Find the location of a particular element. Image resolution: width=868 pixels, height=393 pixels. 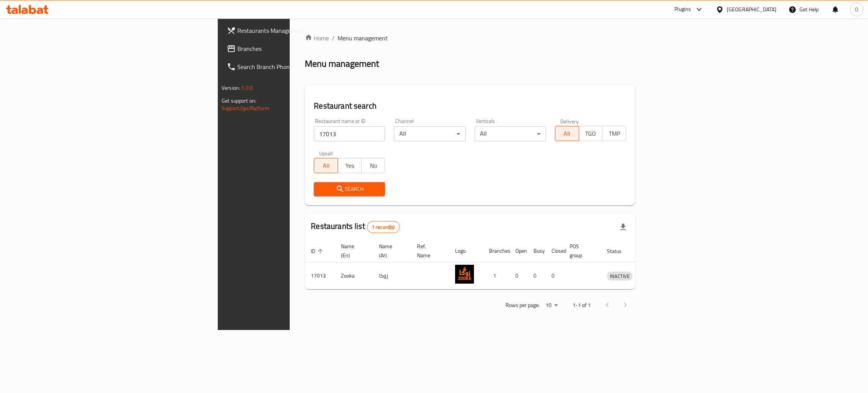

h2: Restaurant search is located at coordinates (470, 106).